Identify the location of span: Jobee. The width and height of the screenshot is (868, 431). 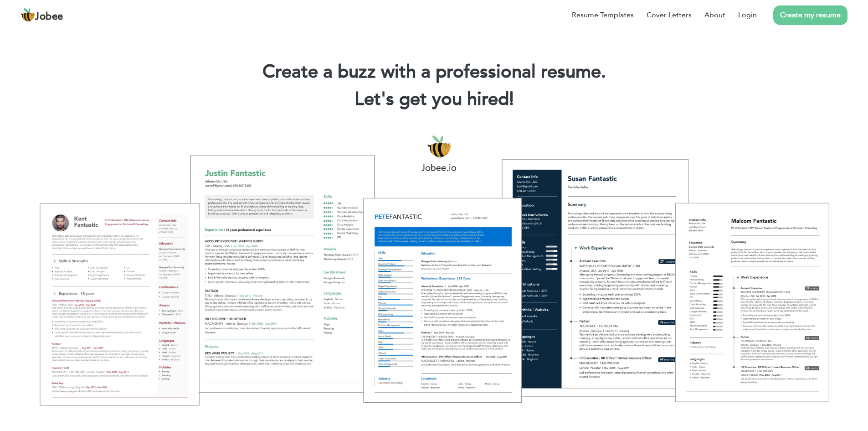
(50, 17).